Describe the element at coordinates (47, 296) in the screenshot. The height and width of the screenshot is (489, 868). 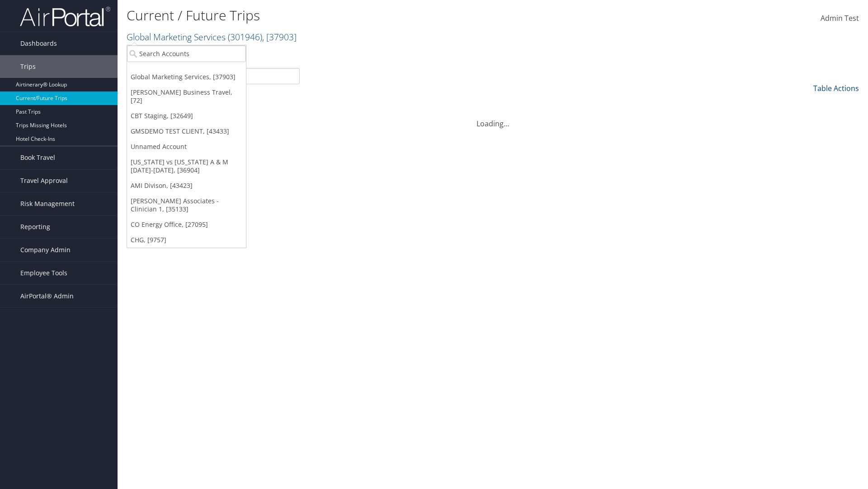
I see `span: AirPortal® Admin` at that location.